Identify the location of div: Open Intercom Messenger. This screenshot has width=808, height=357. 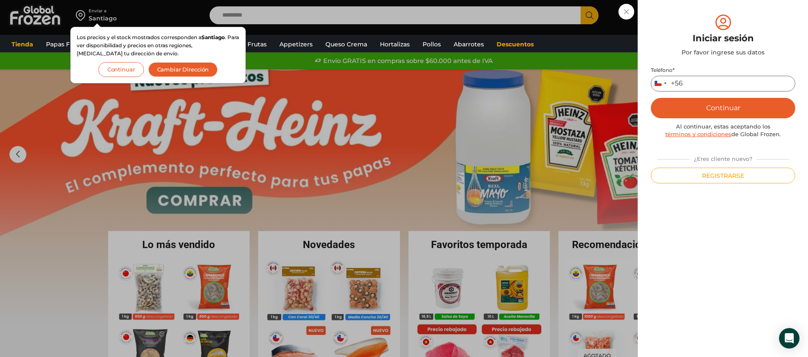
(789, 339).